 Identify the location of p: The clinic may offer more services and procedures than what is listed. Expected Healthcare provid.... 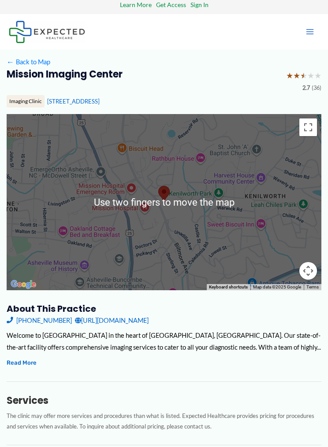
(164, 421).